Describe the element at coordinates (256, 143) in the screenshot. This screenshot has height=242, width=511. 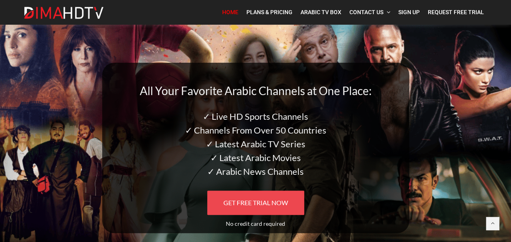
I see `span: ✓ Latest Arabic TV Series` at that location.